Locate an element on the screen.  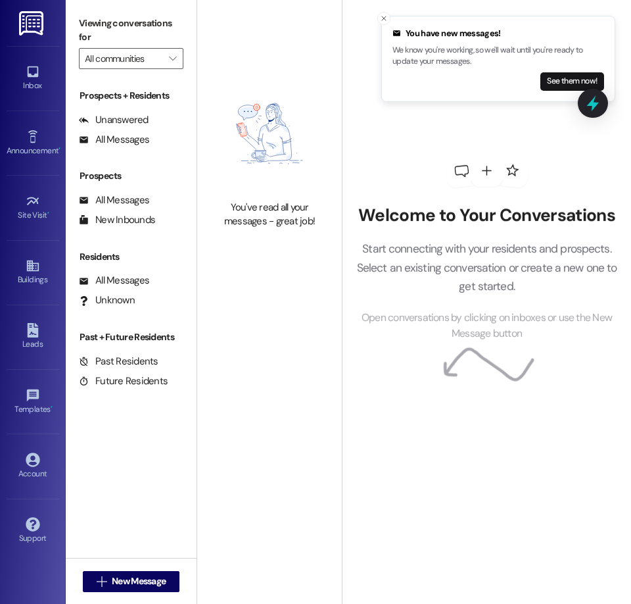
div: Past + Future Residents is located at coordinates (131, 337).